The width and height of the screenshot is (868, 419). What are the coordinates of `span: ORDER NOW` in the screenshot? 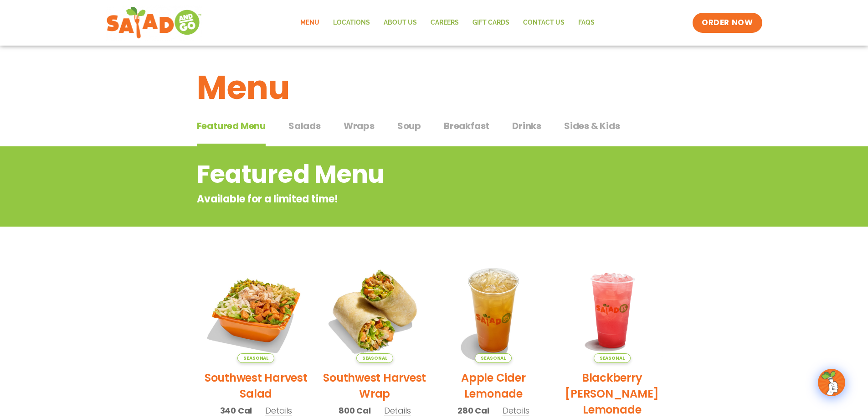 It's located at (727, 23).